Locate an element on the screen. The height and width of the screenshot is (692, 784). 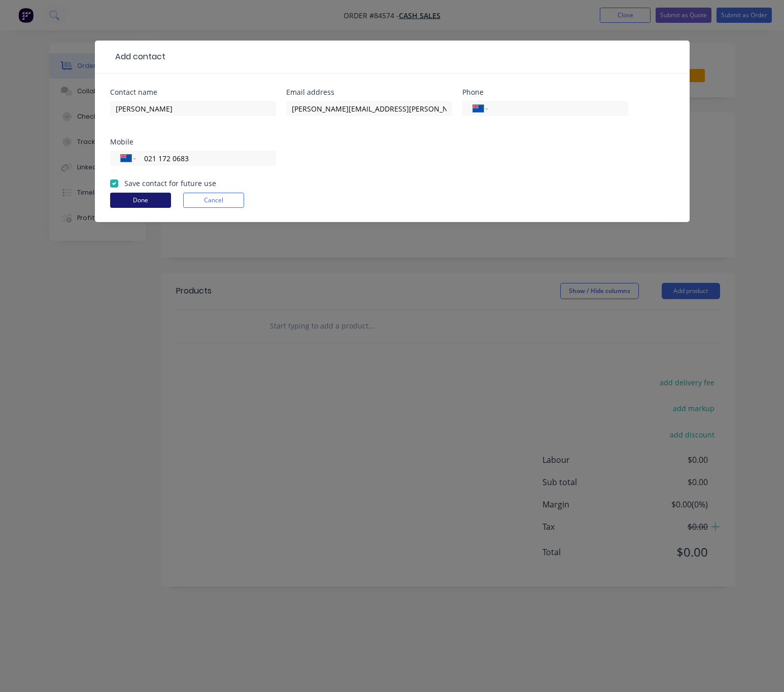
button: Done is located at coordinates (140, 200).